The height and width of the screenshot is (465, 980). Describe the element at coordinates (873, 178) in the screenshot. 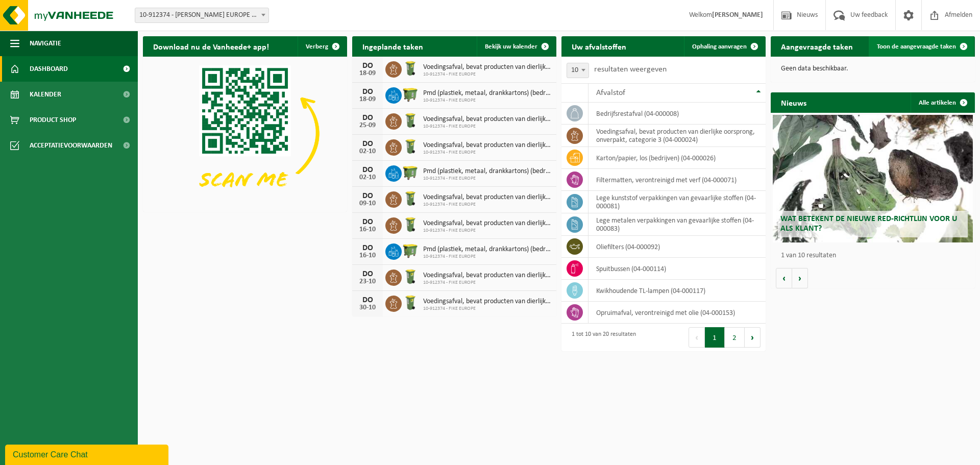

I see `a: Wat betekent de nieuwe RED-richtlijn voor u als klant?` at that location.